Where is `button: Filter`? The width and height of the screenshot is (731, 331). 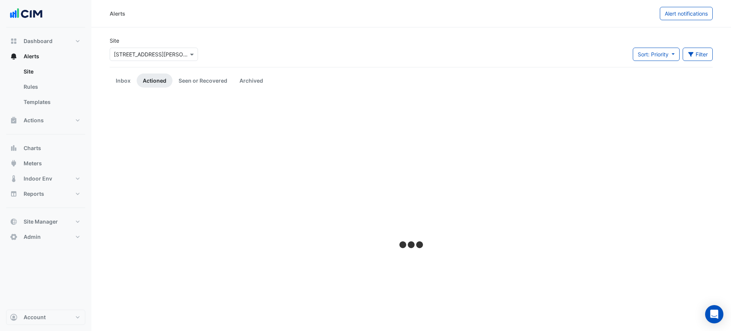 button: Filter is located at coordinates (698, 54).